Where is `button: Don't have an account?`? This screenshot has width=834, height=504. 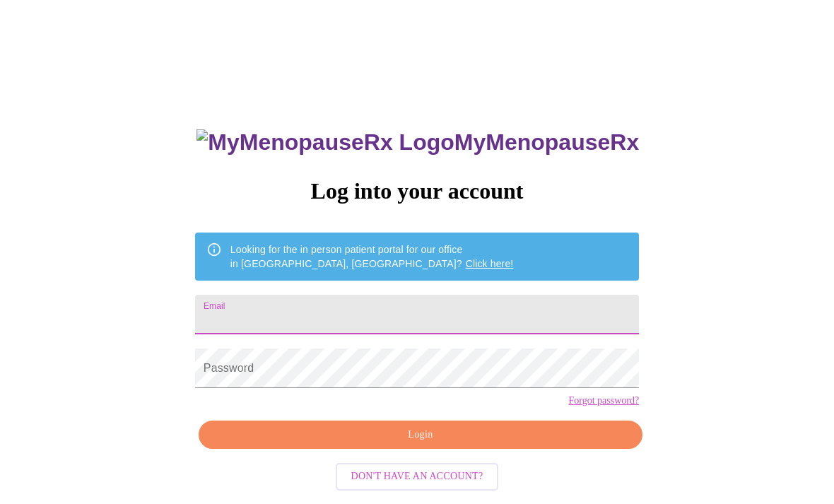
button: Don't have an account? is located at coordinates (417, 476).